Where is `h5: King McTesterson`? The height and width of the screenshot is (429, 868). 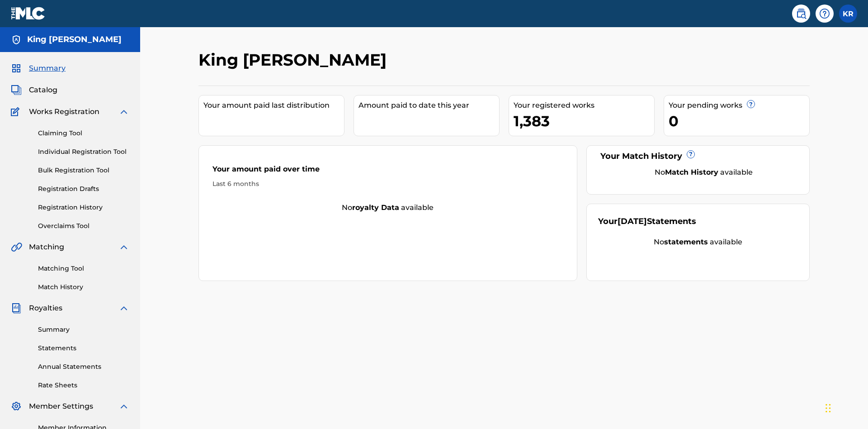 h5: King McTesterson is located at coordinates (74, 39).